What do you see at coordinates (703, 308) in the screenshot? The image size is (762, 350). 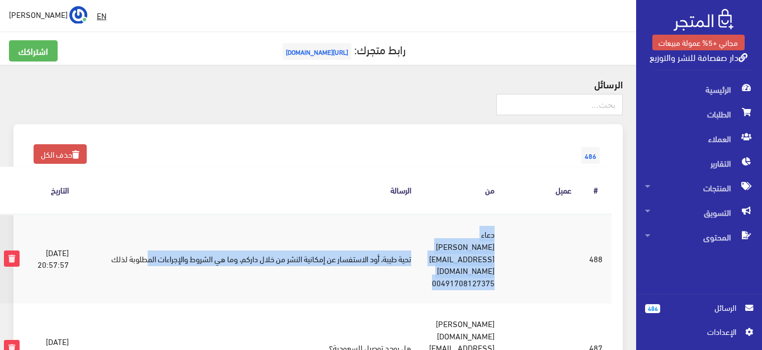 I see `span: الرسائل` at bounding box center [703, 308].